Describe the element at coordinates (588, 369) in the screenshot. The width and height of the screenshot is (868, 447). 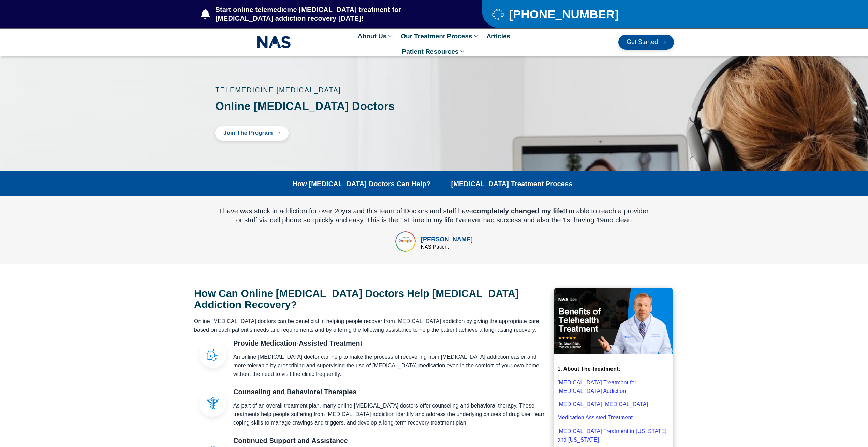
I see `strong: 1. About The Treatment:` at that location.